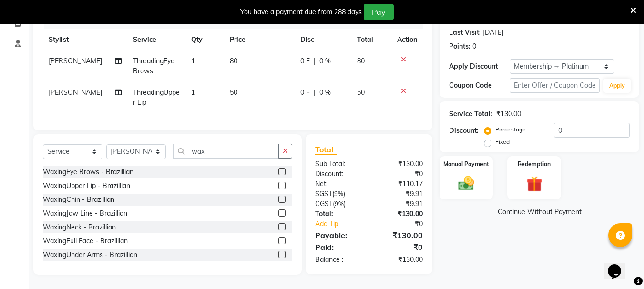 The image size is (644, 289). Describe the element at coordinates (460, 46) in the screenshot. I see `div: Points:` at that location.